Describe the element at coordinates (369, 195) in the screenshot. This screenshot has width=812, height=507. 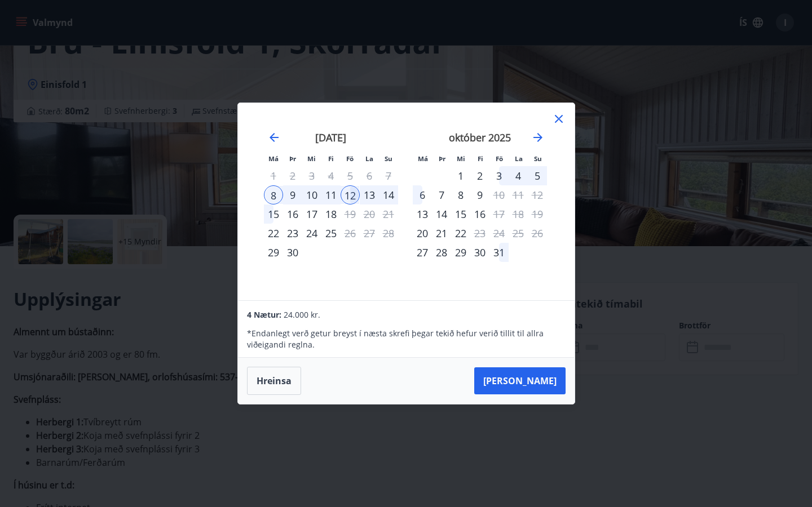
I see `div: 13` at that location.